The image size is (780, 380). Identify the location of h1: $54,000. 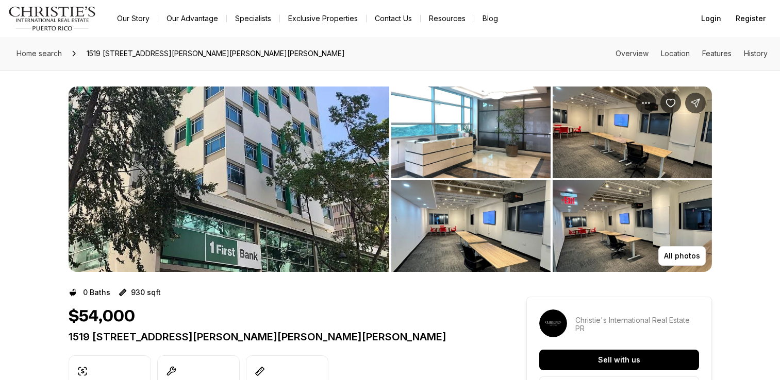
(101, 317).